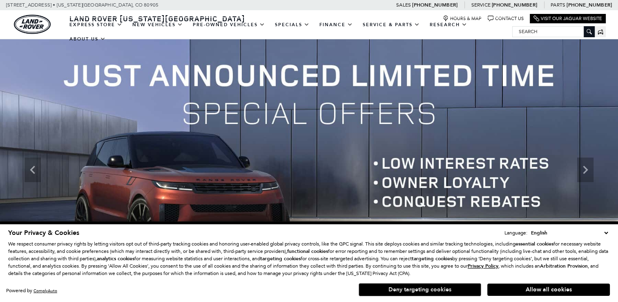 The image size is (618, 302). Describe the element at coordinates (462, 18) in the screenshot. I see `a: Hours & Map` at that location.